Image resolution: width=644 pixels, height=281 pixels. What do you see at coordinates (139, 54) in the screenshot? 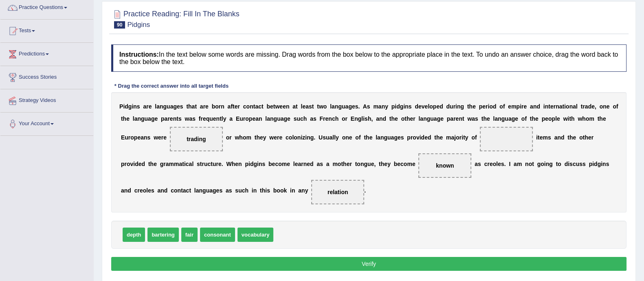
I see `b: Instructions:` at bounding box center [139, 54].